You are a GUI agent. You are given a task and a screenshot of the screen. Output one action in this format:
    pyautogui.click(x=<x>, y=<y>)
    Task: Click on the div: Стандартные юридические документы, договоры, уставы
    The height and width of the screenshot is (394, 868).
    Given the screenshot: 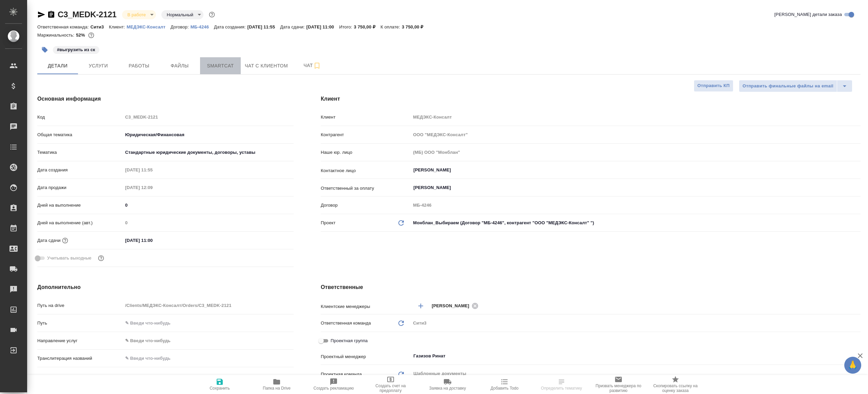 What is the action you would take?
    pyautogui.click(x=208, y=153)
    